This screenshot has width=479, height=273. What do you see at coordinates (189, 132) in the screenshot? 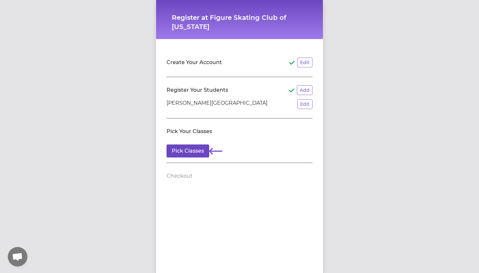
I see `h2: Pick Your Classes` at bounding box center [189, 132].